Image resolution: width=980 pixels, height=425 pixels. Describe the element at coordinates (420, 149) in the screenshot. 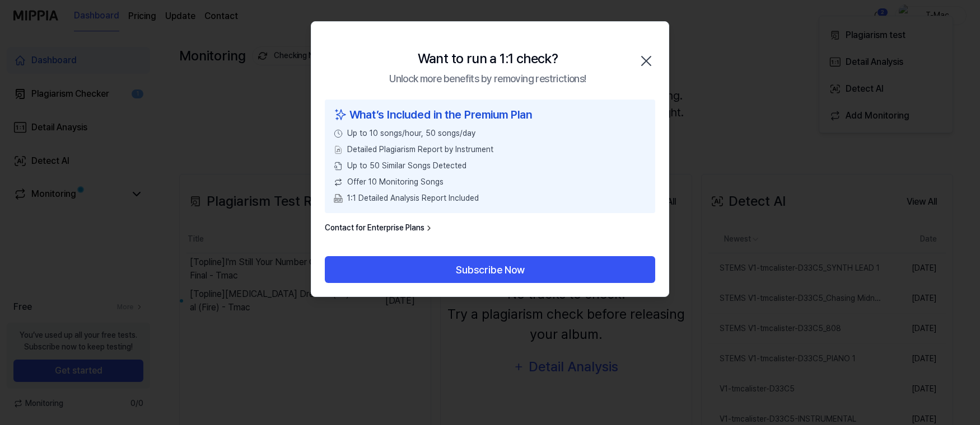

I see `span: Detailed Plagiarism Report by Instrument` at that location.